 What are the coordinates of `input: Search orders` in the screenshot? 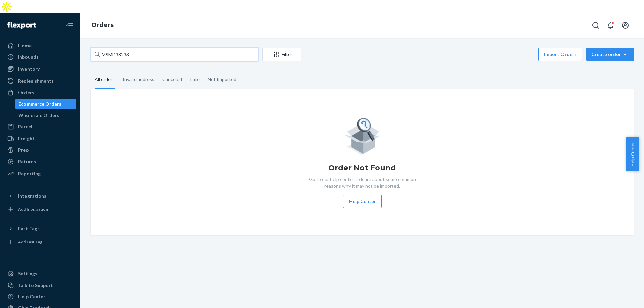 It's located at (174, 54).